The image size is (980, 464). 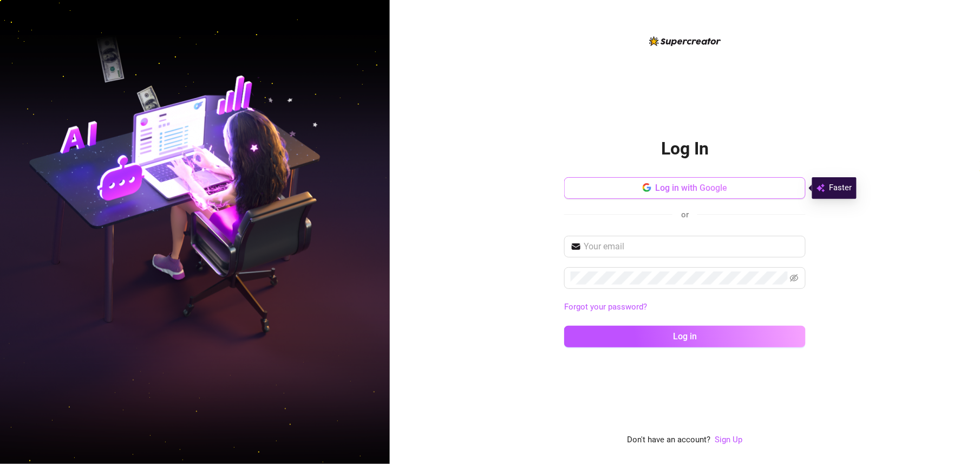 What do you see at coordinates (685, 188) in the screenshot?
I see `button: Log in with Google` at bounding box center [685, 188].